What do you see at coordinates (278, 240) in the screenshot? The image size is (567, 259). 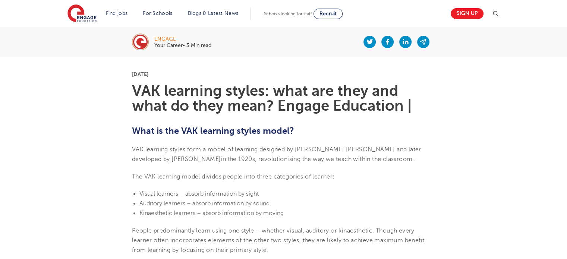 I see `span: People predominantly learn using one style – whether visual, auditory or kinaesthetic. Though eve...` at bounding box center [278, 240].